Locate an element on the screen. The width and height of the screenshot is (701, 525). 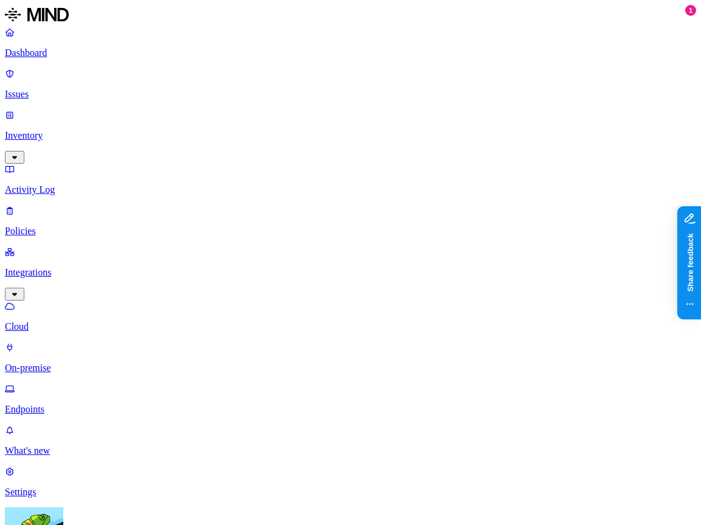
a: What's new is located at coordinates (350, 440).